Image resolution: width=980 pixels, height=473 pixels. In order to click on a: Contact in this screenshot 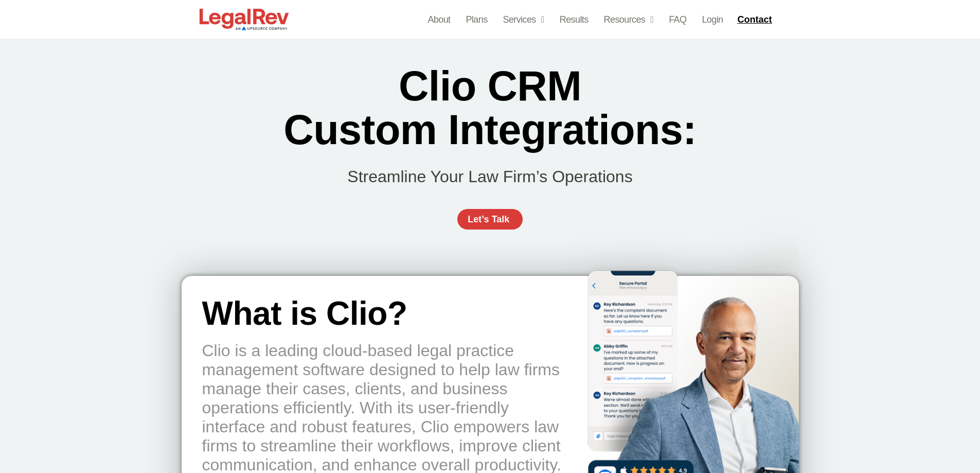, I will do `click(756, 20)`.